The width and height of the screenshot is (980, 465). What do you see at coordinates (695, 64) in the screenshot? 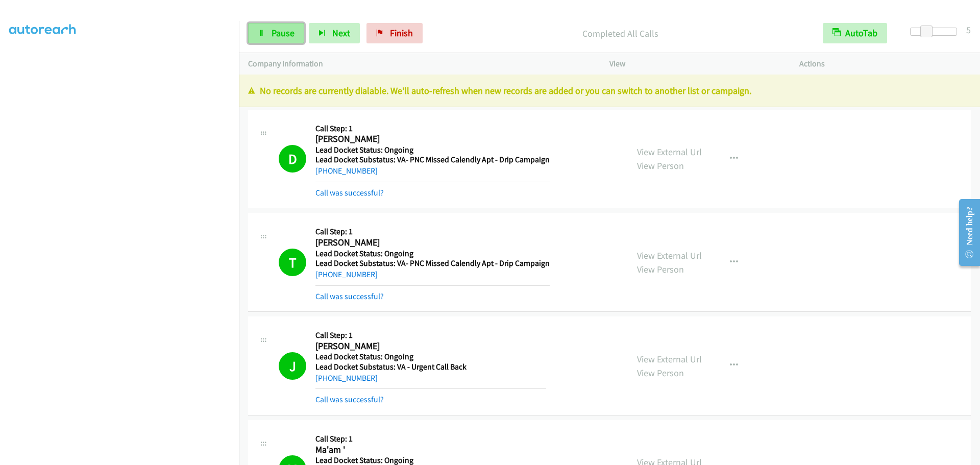
I see `p: View` at bounding box center [695, 64].